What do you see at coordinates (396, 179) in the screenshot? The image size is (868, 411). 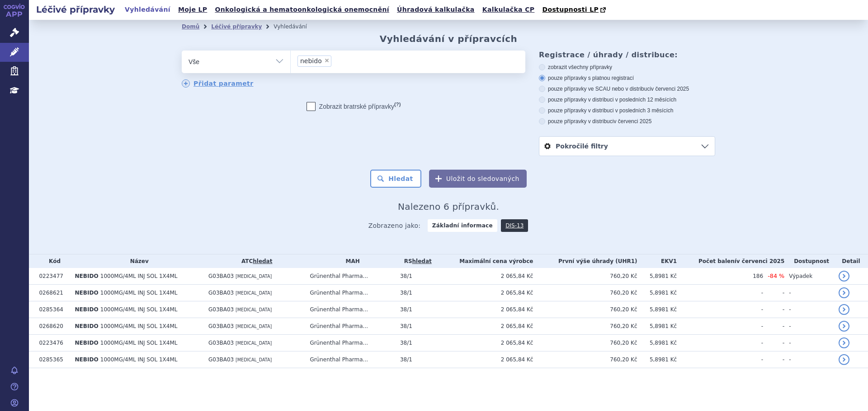 I see `button: Hledat` at bounding box center [396, 179].